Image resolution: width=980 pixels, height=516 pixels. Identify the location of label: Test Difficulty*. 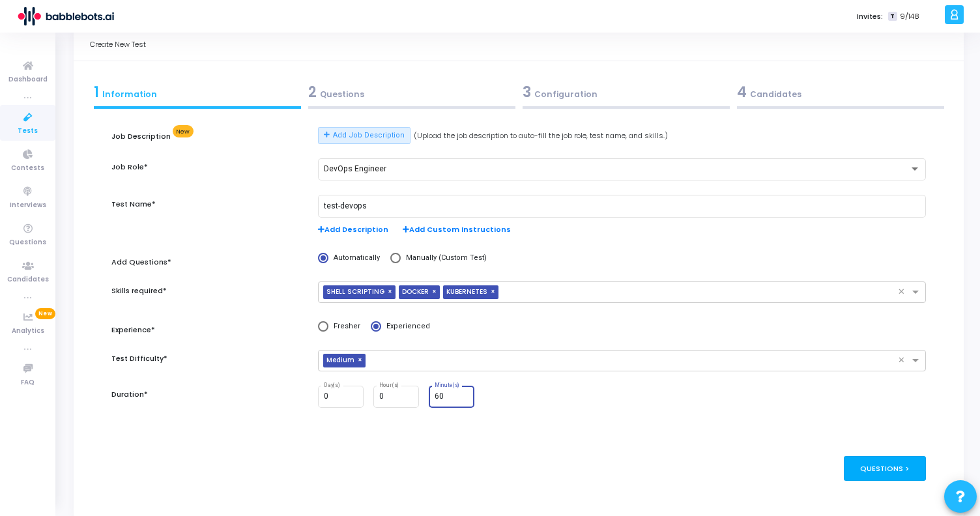
(140, 358).